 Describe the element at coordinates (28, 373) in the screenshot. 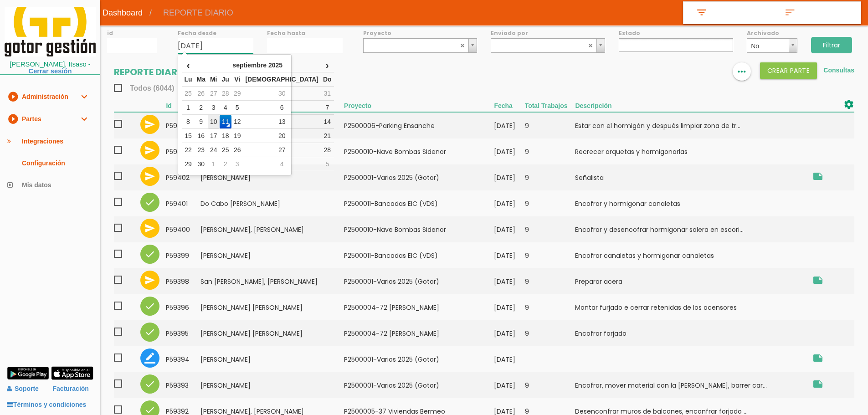

I see `img: google-play.png` at that location.